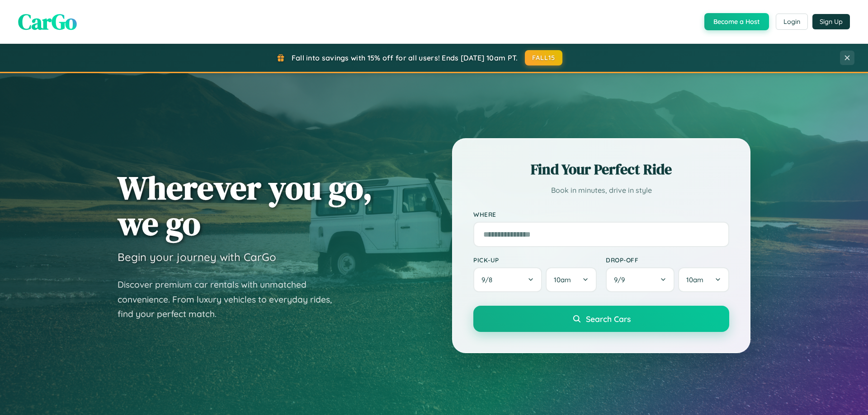  I want to click on h2: Find Your Perfect Ride, so click(601, 169).